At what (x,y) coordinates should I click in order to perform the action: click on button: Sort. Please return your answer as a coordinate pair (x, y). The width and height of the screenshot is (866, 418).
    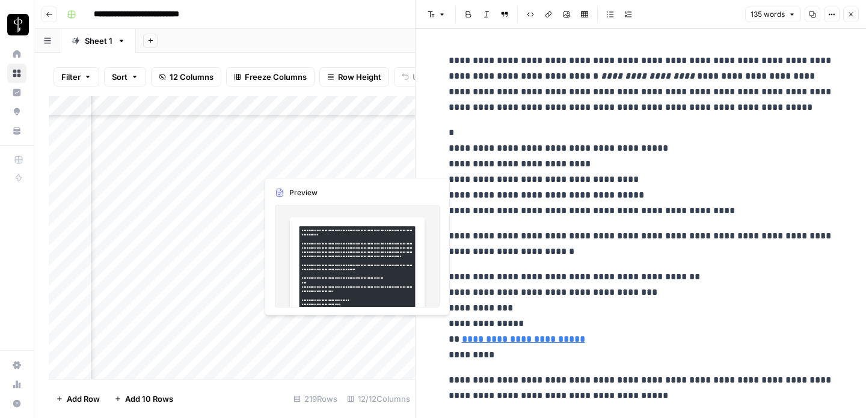
    Looking at the image, I should click on (125, 77).